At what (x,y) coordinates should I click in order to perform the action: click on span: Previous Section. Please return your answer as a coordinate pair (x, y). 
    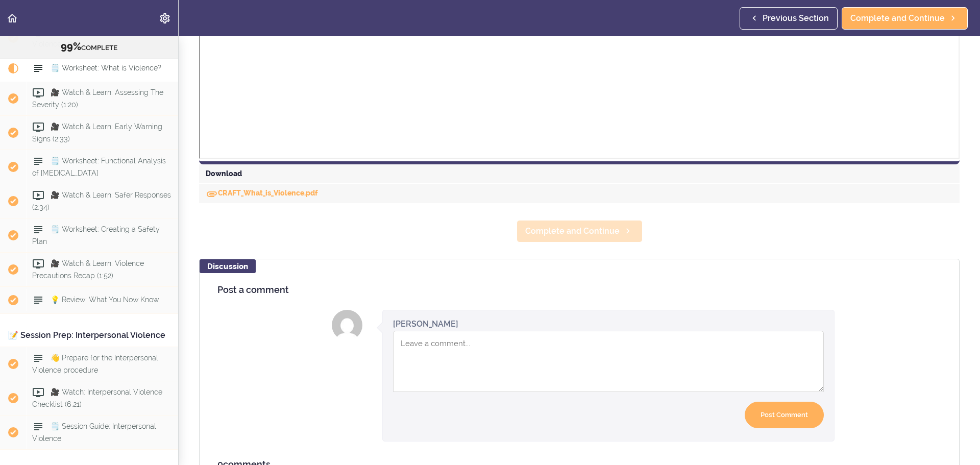
    Looking at the image, I should click on (796, 18).